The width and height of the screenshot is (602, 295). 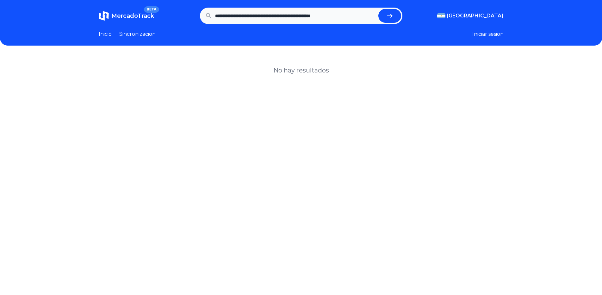 I want to click on span: BETA, so click(x=151, y=9).